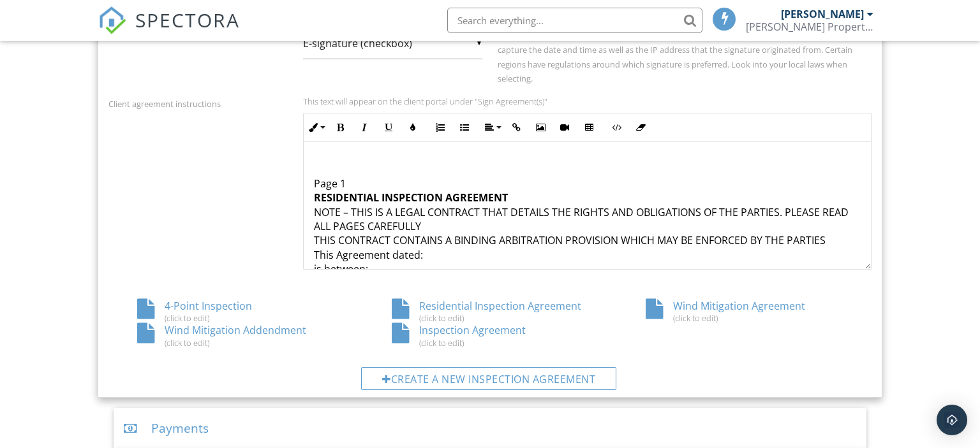  I want to click on button: Bold (Ctrl+B), so click(340, 127).